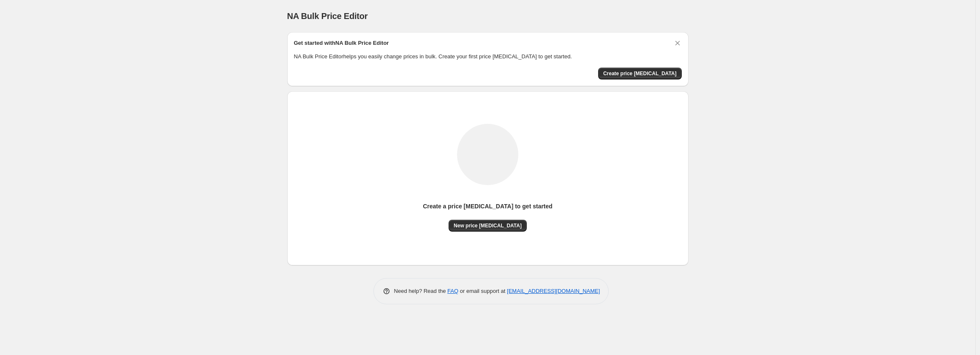  What do you see at coordinates (488, 56) in the screenshot?
I see `p: NA Bulk Price Editor helps you easily change prices in bulk. Create your first price [MEDICAL_DAT...` at bounding box center [488, 56].